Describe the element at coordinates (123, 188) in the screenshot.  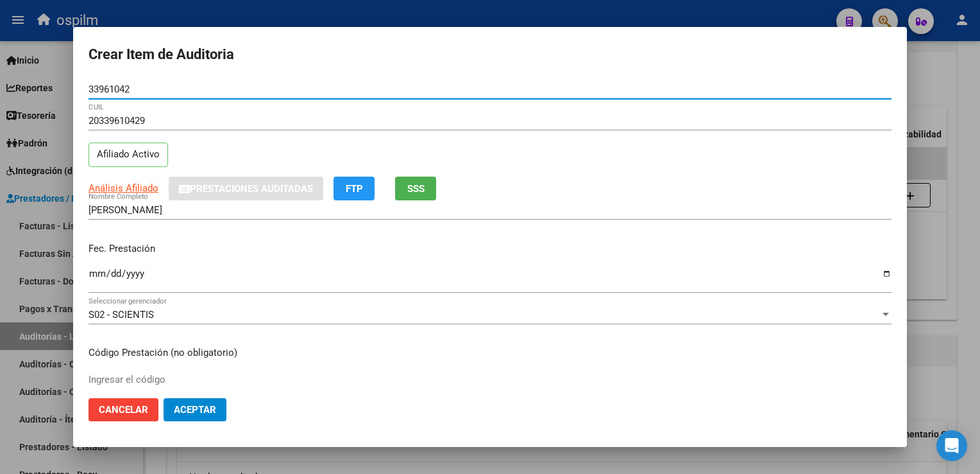
I see `span: Análisis Afiliado` at that location.